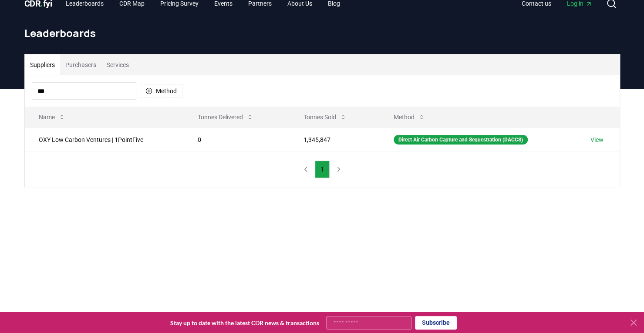 This screenshot has width=644, height=333. What do you see at coordinates (104, 139) in the screenshot?
I see `td: OXY Low Carbon Ventures | 1PointFive` at bounding box center [104, 139].